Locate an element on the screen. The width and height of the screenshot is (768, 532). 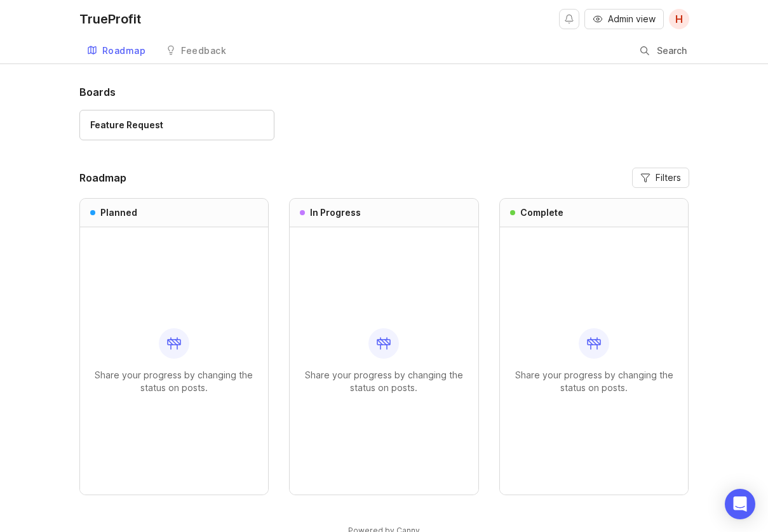
button: Admin view is located at coordinates (624, 19).